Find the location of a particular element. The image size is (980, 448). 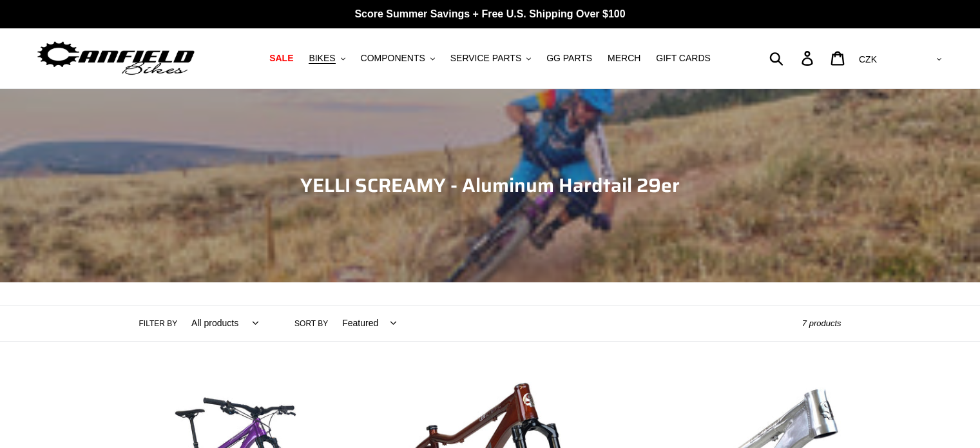

span: 7 products is located at coordinates (822, 323).